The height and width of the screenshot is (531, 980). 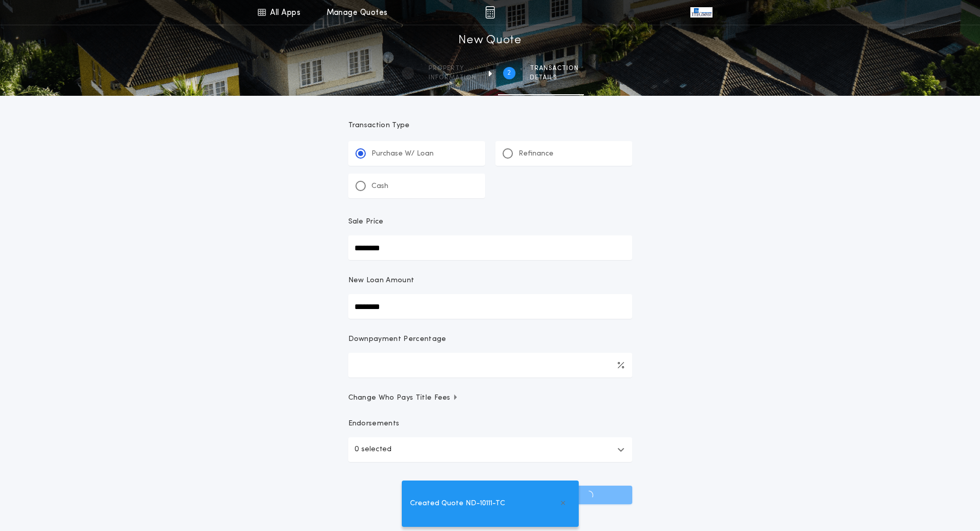 I want to click on input: Sale Price, so click(x=491, y=247).